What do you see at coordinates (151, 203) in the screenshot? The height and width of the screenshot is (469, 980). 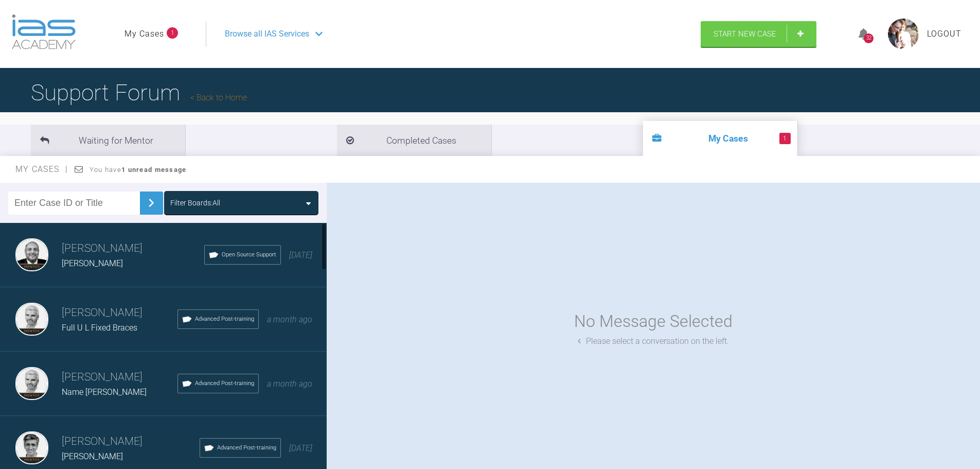 I see `img: chevronRight.28bd32b0.svg` at bounding box center [151, 203].